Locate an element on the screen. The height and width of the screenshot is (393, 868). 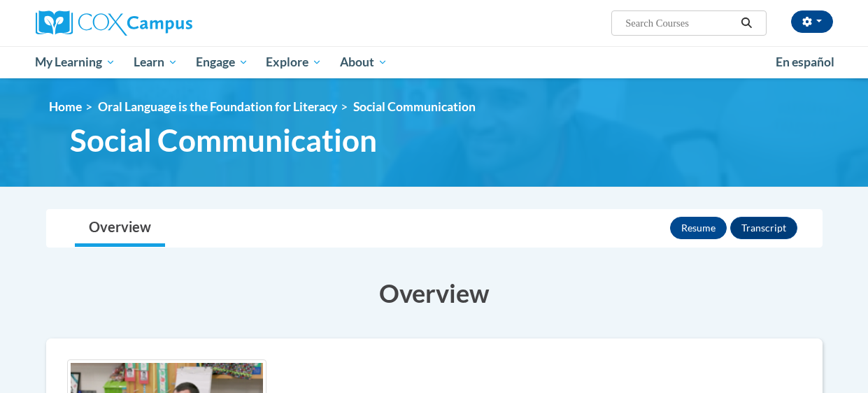
button: Resume is located at coordinates (698, 228).